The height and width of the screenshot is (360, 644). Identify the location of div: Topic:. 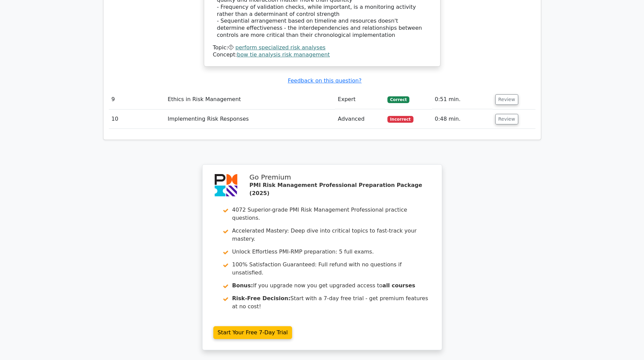
(322, 48).